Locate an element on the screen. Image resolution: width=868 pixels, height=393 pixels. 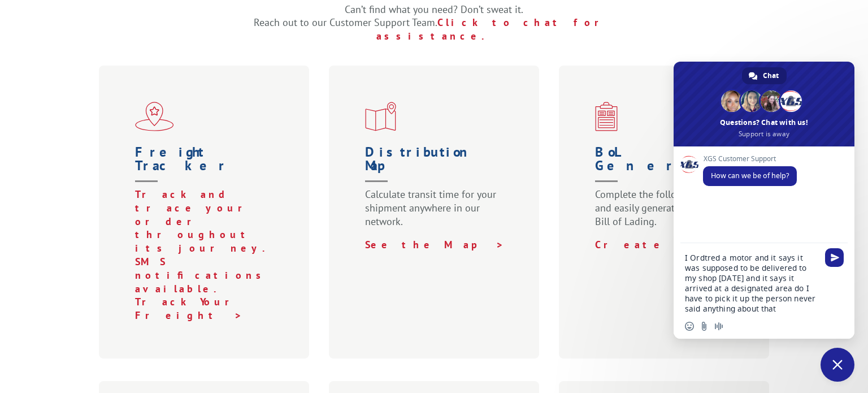
span: Send is located at coordinates (834, 258).